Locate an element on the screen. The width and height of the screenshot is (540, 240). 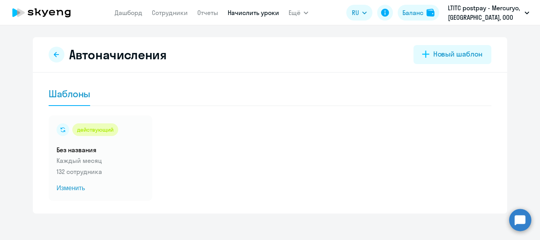
div: Баланс is located at coordinates (413, 13).